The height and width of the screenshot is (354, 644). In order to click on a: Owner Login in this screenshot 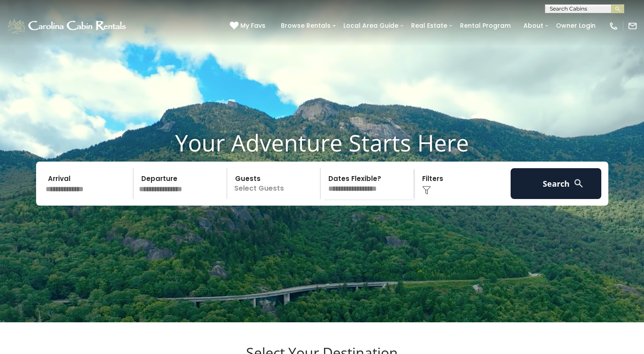, I will do `click(576, 26)`.